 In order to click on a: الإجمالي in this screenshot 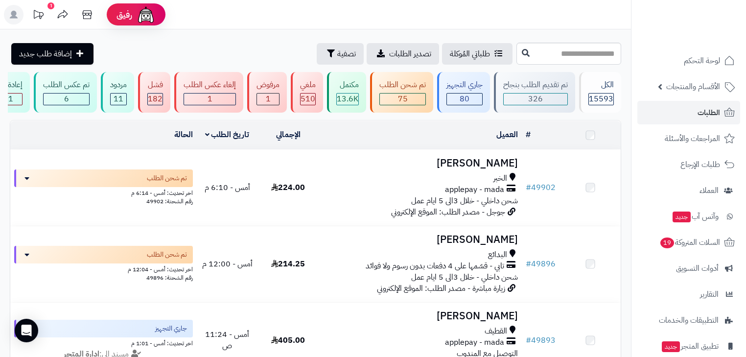, I will do `click(288, 135)`.